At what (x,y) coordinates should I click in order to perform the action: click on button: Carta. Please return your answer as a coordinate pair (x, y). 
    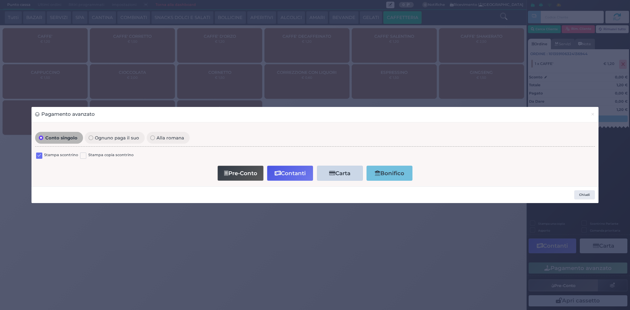
    Looking at the image, I should click on (340, 173).